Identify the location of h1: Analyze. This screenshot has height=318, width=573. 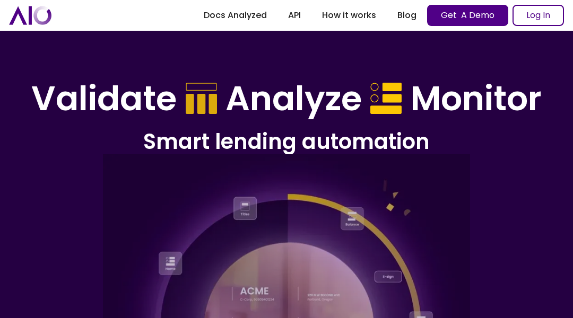
(293, 99).